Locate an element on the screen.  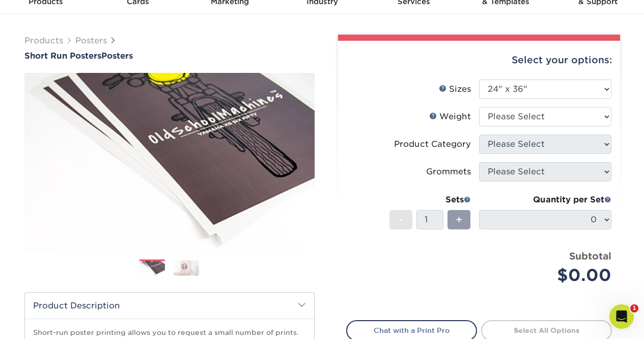
h2: Product Description is located at coordinates (170, 305).